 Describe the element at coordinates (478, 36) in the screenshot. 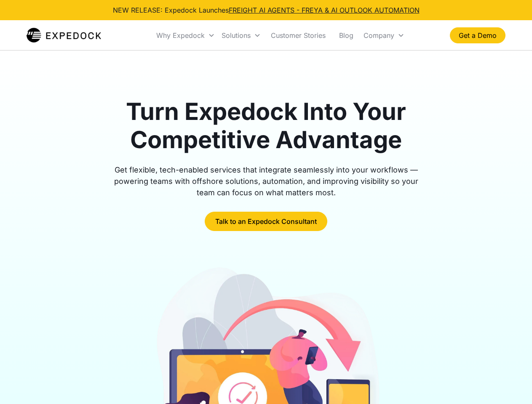

I see `a: Get a Demo` at that location.